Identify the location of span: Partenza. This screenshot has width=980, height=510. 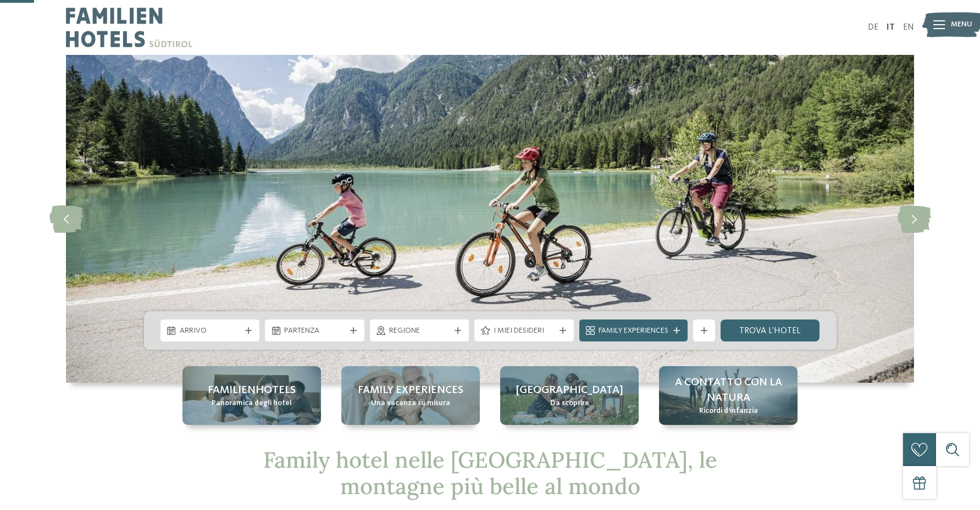
(314, 331).